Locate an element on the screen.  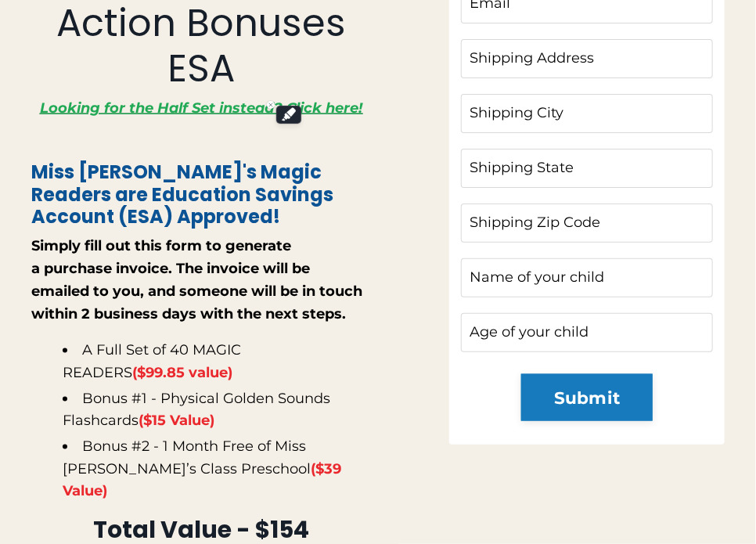
strong: ($15 Value) is located at coordinates (176, 420).